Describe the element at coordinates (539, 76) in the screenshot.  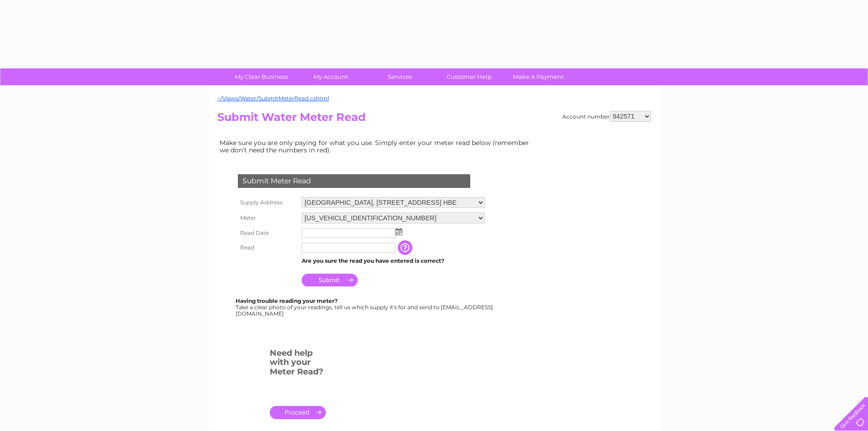
I see `a: Make A Payment` at that location.